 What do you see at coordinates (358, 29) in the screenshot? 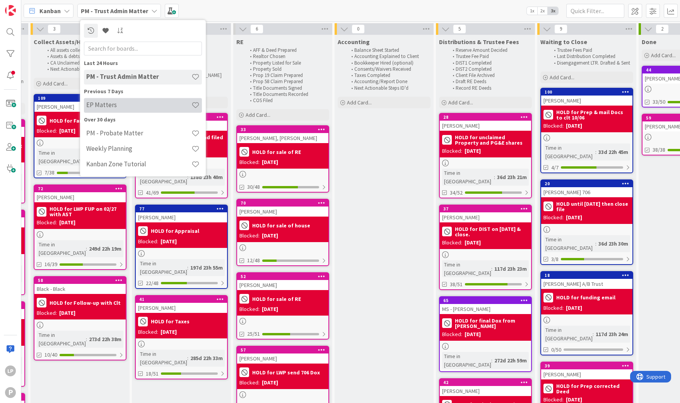
I see `span: 0` at bounding box center [358, 29].